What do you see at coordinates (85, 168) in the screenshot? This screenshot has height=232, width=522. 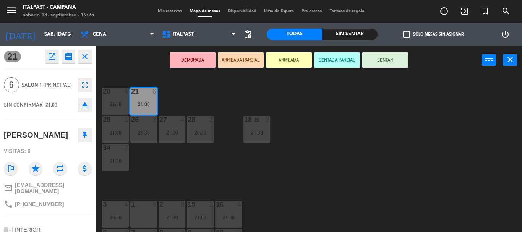 I see `i: attach_money` at bounding box center [85, 168].